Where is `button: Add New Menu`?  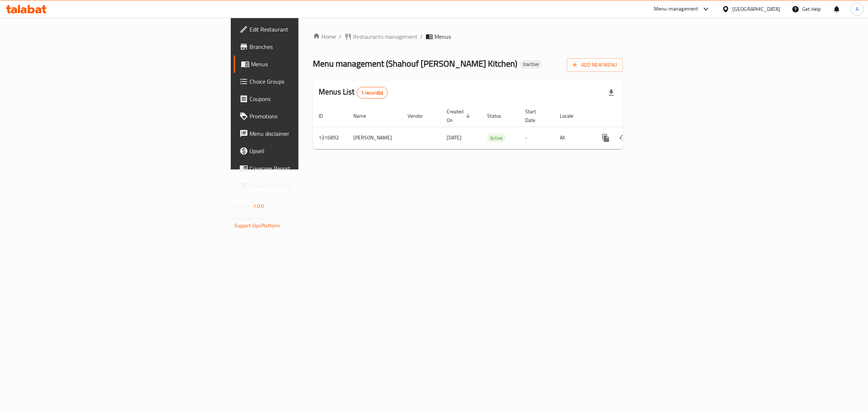 button: Add New Menu is located at coordinates (595, 65).